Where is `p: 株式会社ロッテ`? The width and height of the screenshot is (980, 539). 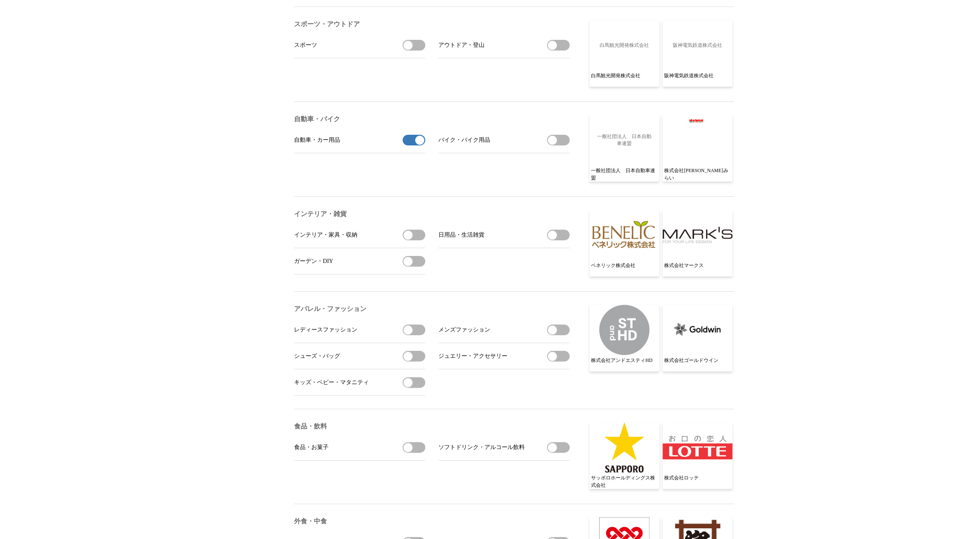
p: 株式会社ロッテ is located at coordinates (697, 481).